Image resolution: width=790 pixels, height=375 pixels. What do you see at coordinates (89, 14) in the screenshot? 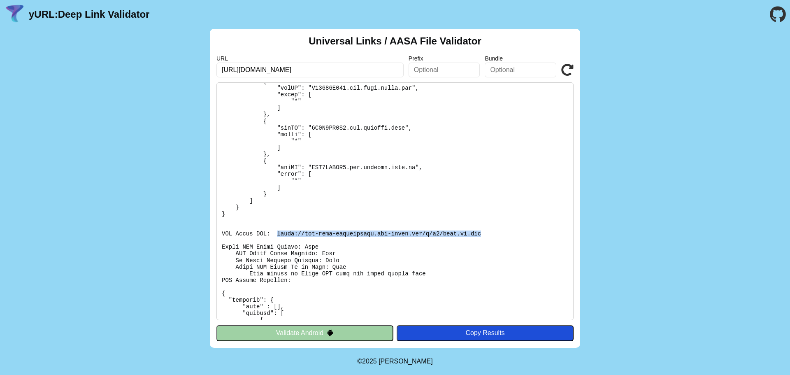
I see `a: yURL:Deep Link Validator` at bounding box center [89, 14].